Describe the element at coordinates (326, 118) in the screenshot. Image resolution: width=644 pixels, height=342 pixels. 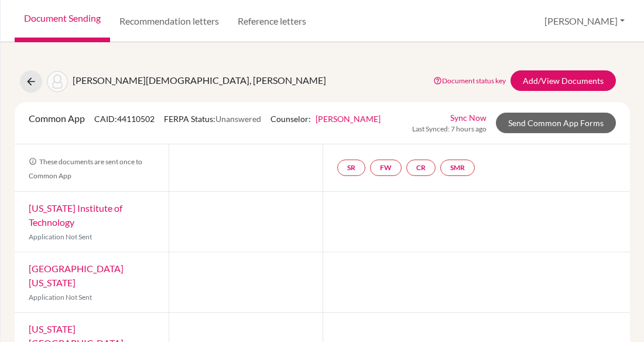
I see `span: Counselor:` at that location.